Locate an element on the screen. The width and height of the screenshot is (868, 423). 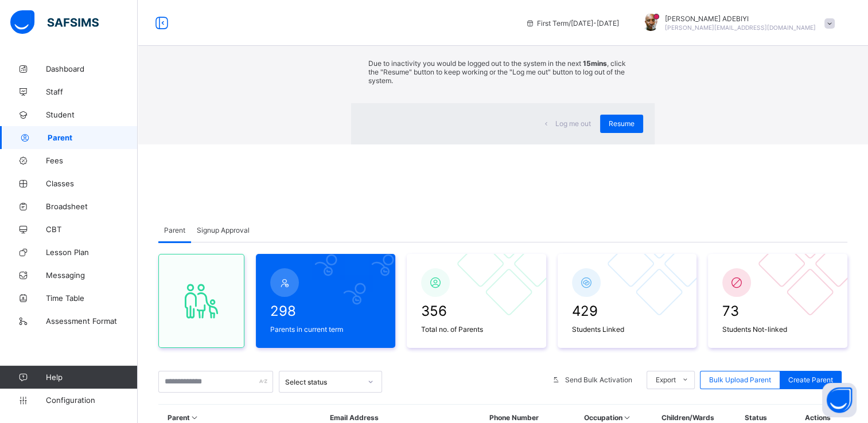
span: Messaging is located at coordinates (91, 275).